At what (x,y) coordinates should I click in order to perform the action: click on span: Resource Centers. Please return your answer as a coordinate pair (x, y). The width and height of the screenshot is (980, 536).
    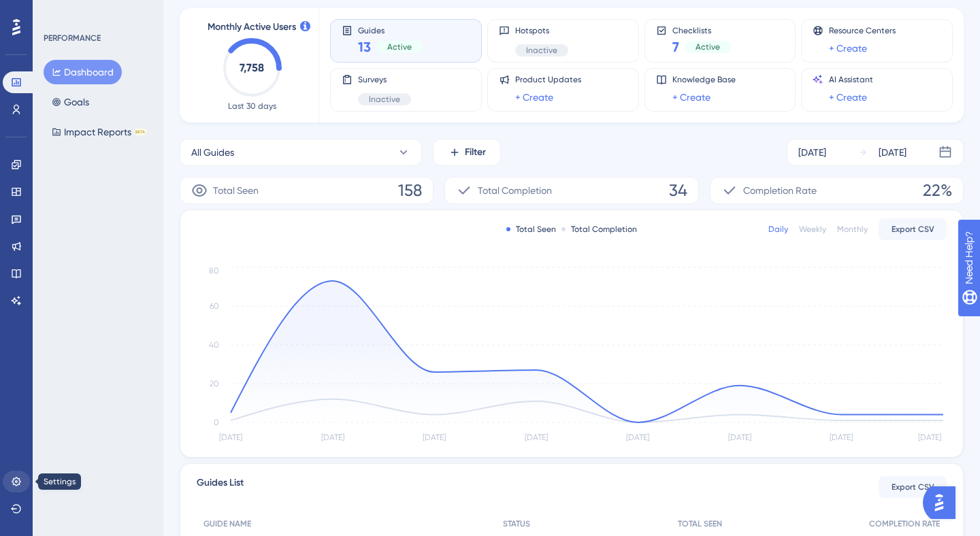
    Looking at the image, I should click on (862, 30).